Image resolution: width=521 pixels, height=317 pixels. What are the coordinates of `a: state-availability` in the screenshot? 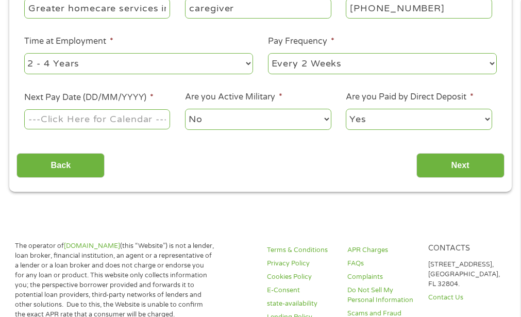 It's located at (301, 304).